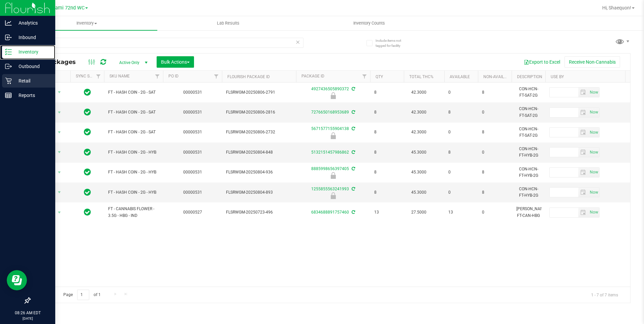 The height and width of the screenshot is (324, 644). What do you see at coordinates (32, 23) in the screenshot?
I see `p: Analytics` at bounding box center [32, 23].